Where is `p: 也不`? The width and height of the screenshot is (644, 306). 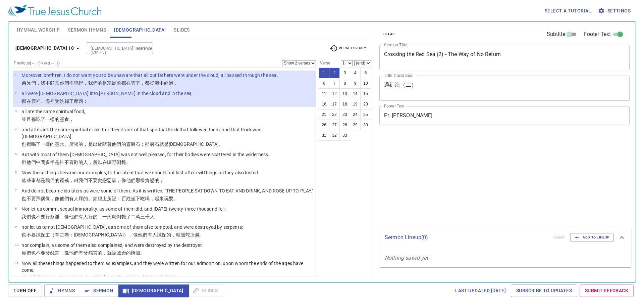 p: 也不 is located at coordinates (132, 234).